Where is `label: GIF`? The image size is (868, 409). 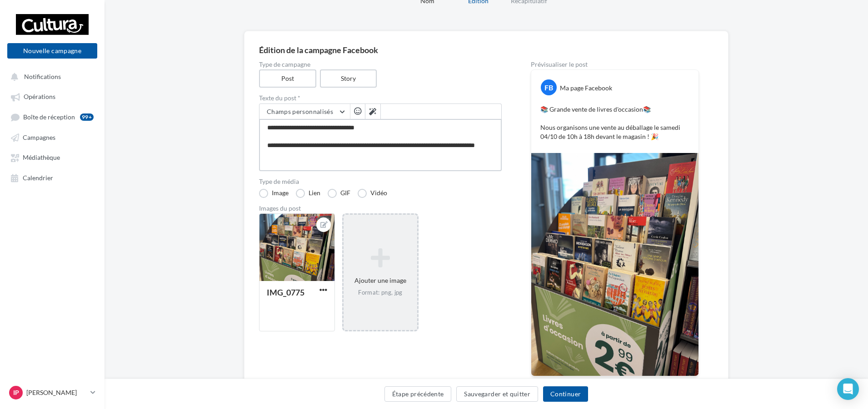 label: GIF is located at coordinates (339, 194).